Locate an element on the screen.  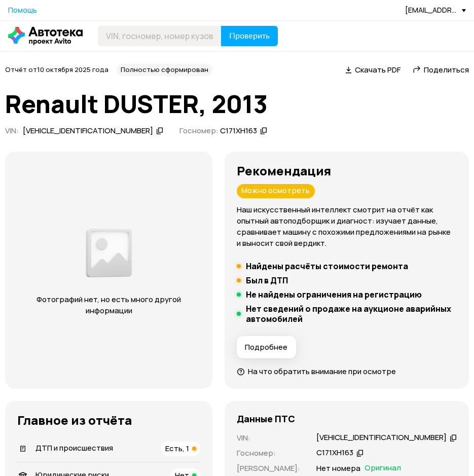
span: Госномер: is located at coordinates (199, 130).